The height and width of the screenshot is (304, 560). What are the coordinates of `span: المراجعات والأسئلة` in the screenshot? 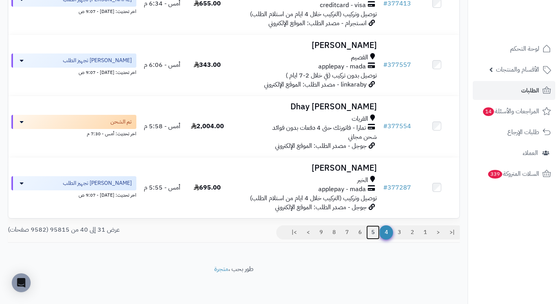 It's located at (510, 111).